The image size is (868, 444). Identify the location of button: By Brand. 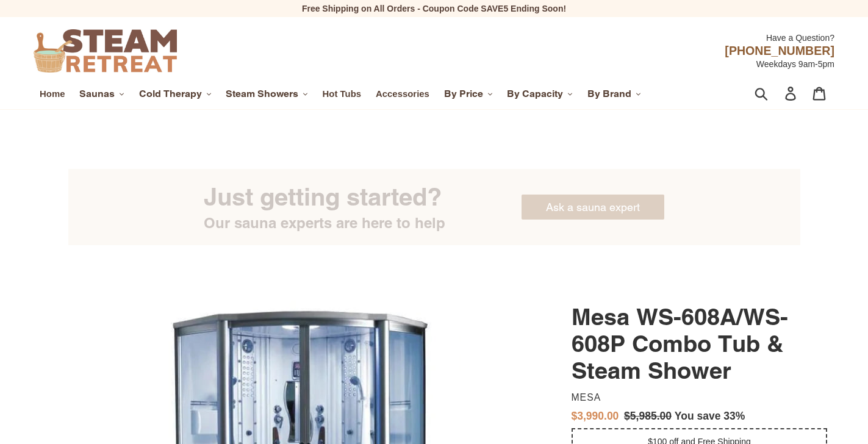
(614, 94).